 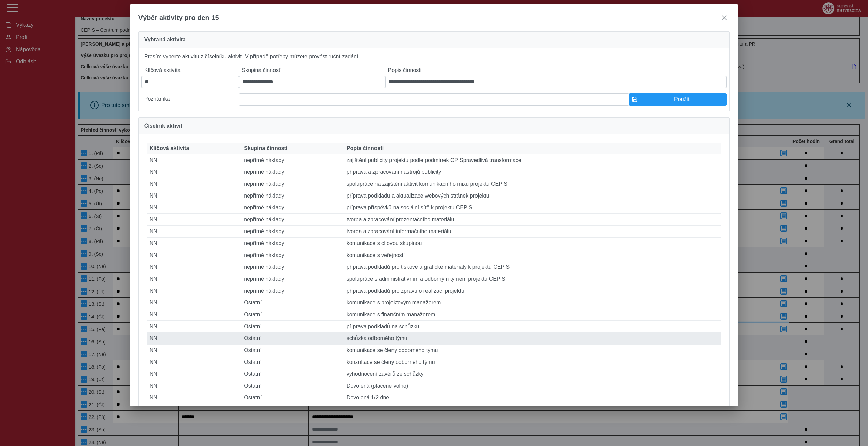 I want to click on td: komunikace se členy odborného týmu, so click(x=532, y=350).